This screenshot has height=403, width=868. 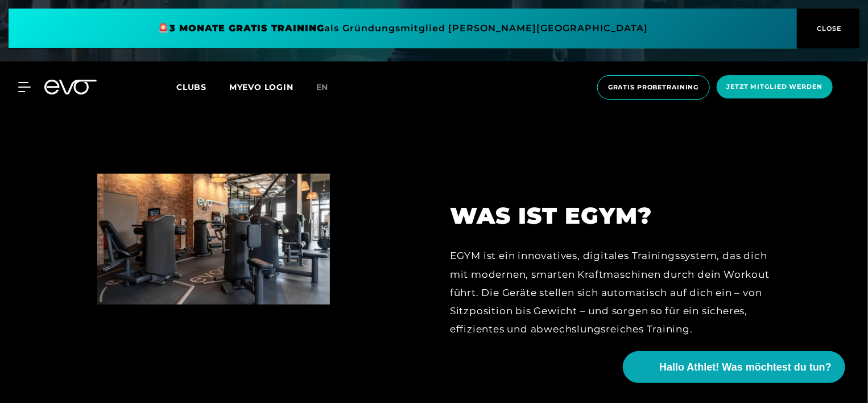 I want to click on a: Clubs, so click(x=202, y=86).